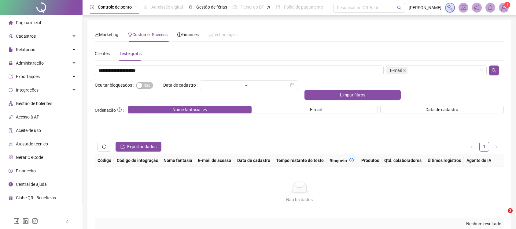 The width and height of the screenshot is (516, 229). Describe the element at coordinates (11, 50) in the screenshot. I see `span: file` at that location.